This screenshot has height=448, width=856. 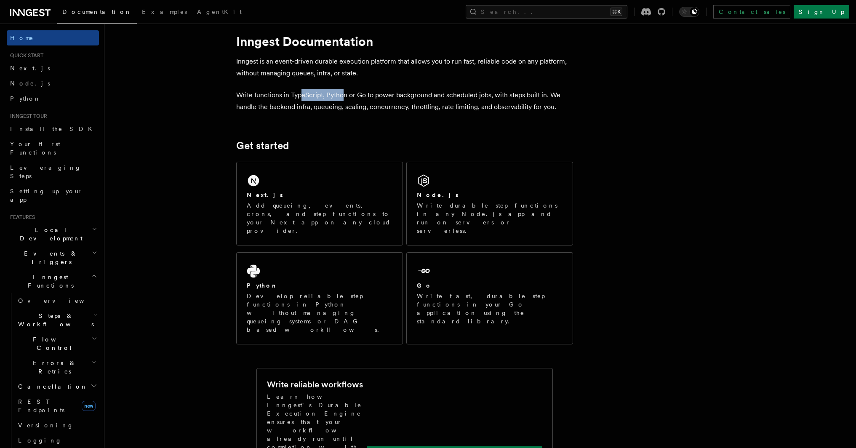 What do you see at coordinates (46, 425) in the screenshot?
I see `span: Versioning` at bounding box center [46, 425].